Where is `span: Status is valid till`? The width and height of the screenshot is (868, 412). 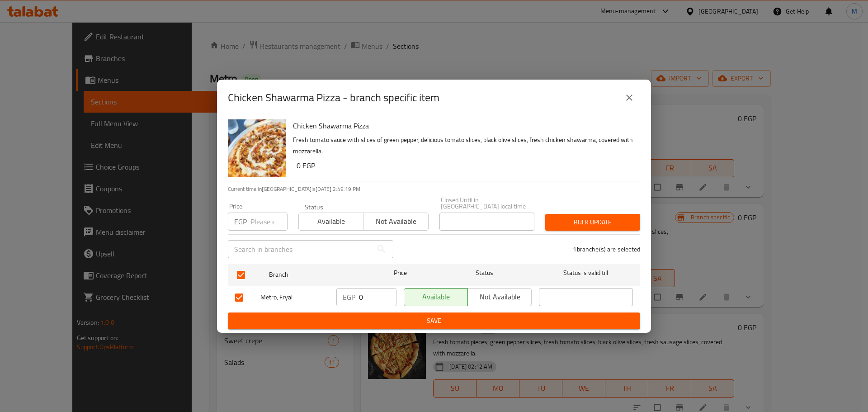
span: Status is valid till is located at coordinates (586, 273).